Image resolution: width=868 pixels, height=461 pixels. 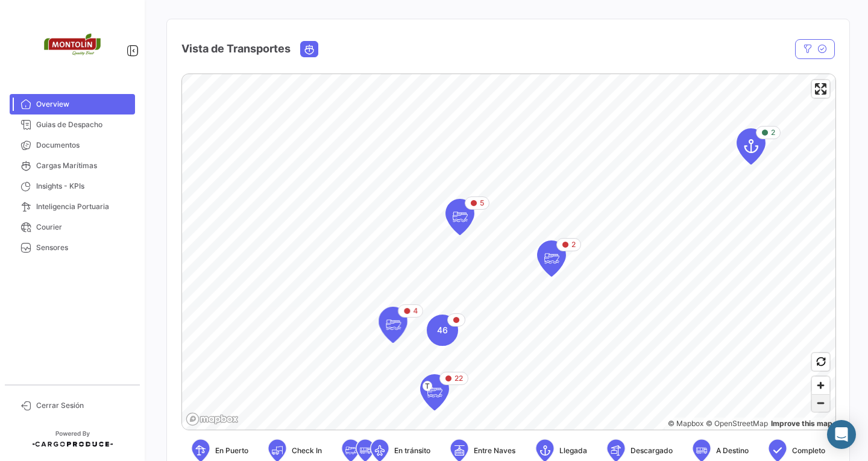 I want to click on a: OpenStreetMap, so click(x=737, y=423).